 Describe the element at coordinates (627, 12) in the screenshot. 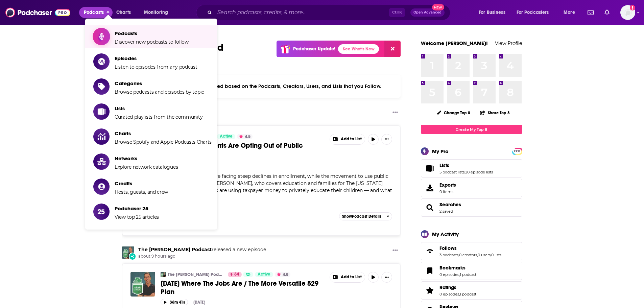

I see `img: User Profile` at that location.